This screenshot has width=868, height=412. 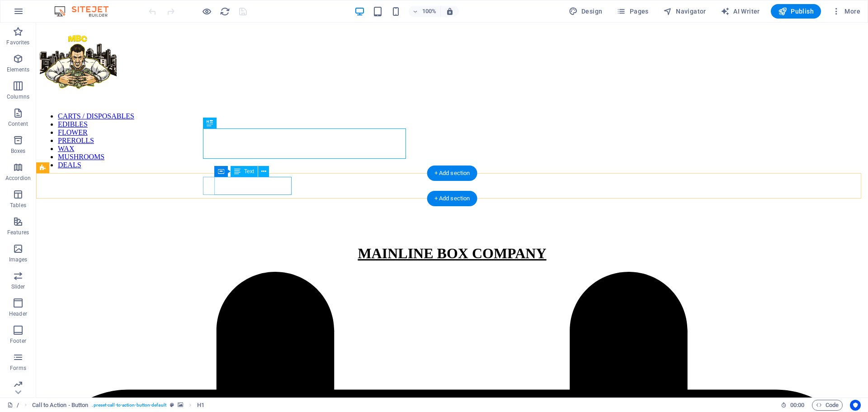 What do you see at coordinates (740, 11) in the screenshot?
I see `span: AI Writer` at bounding box center [740, 11].